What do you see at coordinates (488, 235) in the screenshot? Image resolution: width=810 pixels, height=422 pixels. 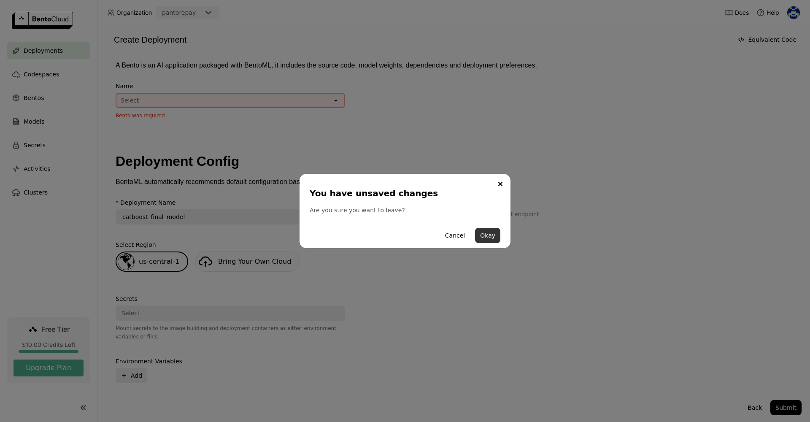 I see `button: Okay` at bounding box center [488, 235].